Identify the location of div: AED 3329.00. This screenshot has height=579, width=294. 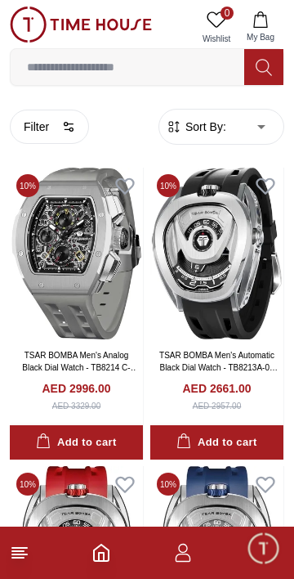
(77, 405).